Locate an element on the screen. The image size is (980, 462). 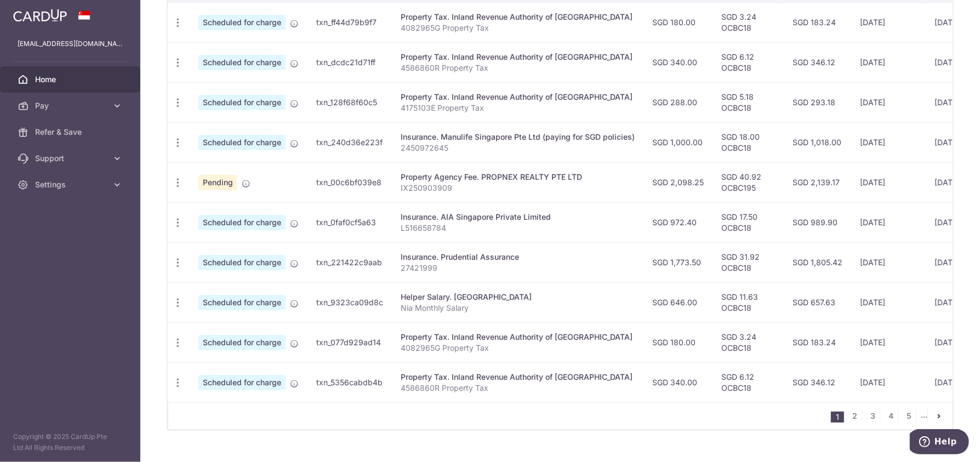
span: Settings is located at coordinates (71, 184).